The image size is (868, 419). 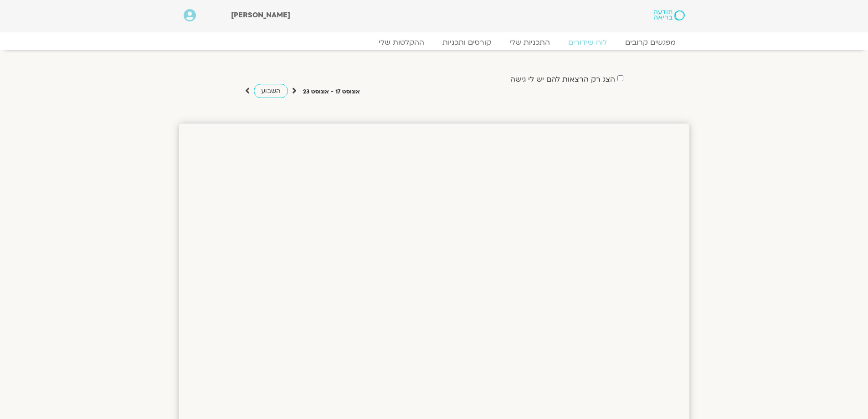 I want to click on a: לוח שידורים, so click(x=588, y=42).